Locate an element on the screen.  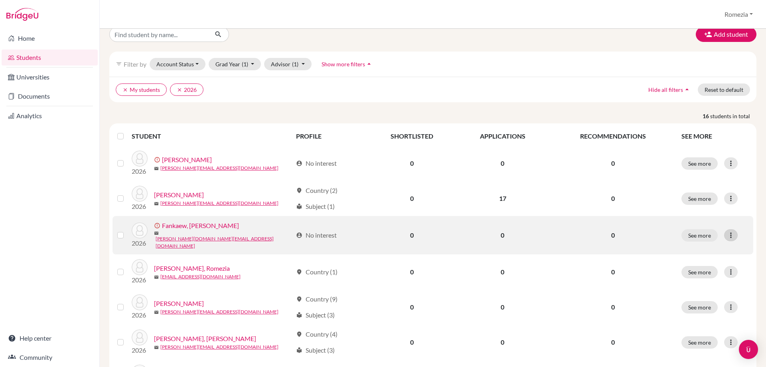
th: APPLICATIONS is located at coordinates (502, 136).